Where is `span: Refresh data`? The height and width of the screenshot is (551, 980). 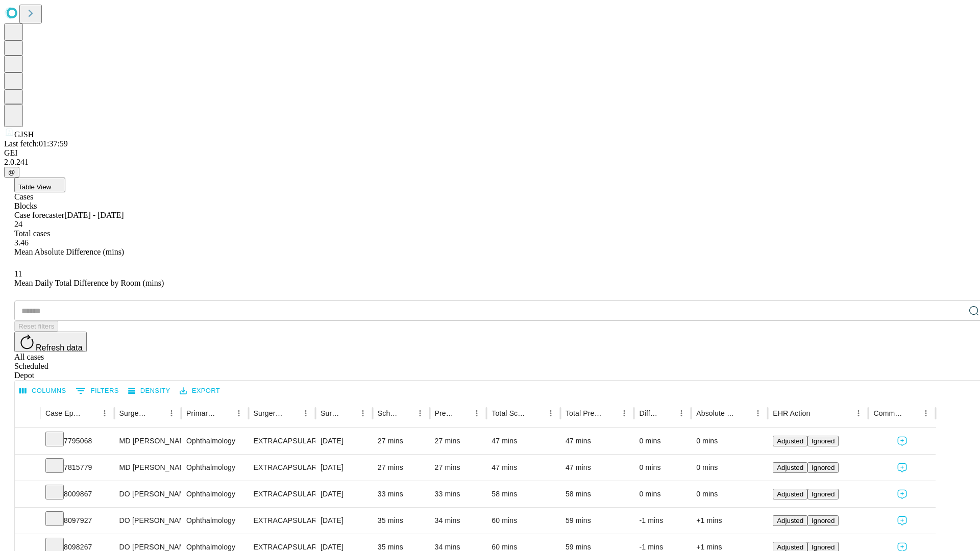
span: Refresh data is located at coordinates (59, 348).